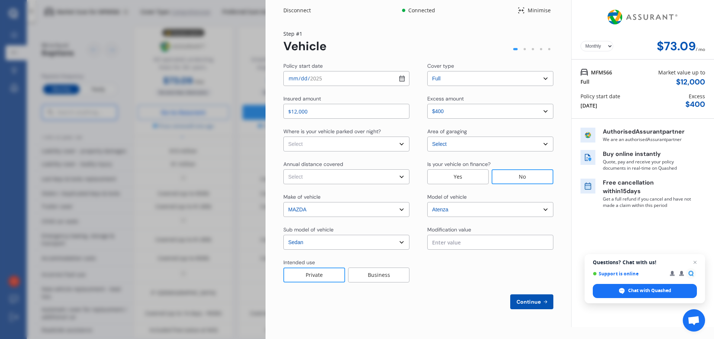  What do you see at coordinates (379, 275) in the screenshot?
I see `div: Business` at bounding box center [379, 275].